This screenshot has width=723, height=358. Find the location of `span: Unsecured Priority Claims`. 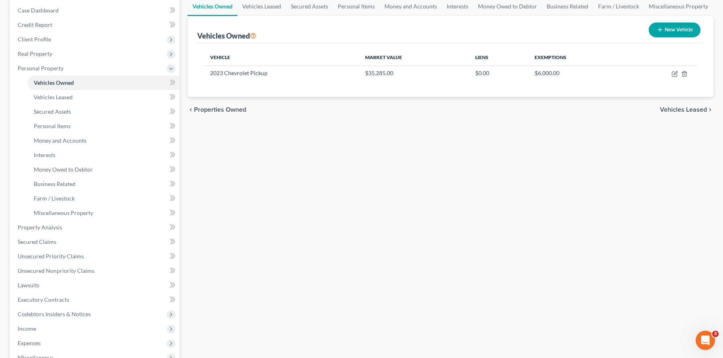

span: Unsecured Priority Claims is located at coordinates (51, 256).